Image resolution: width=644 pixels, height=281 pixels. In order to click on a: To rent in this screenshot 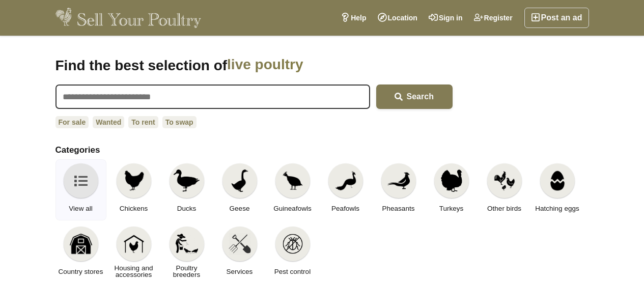, I will do `click(143, 122)`.